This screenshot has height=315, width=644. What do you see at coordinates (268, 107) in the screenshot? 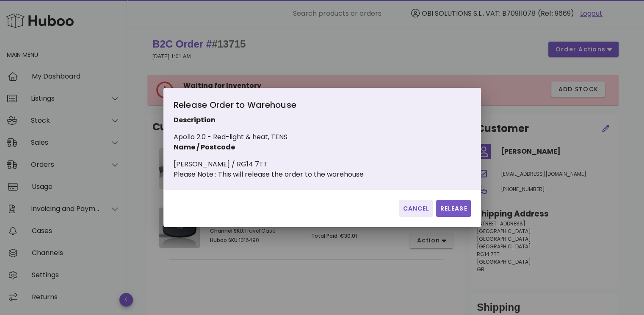
I see `div: Release Order to Warehouse` at bounding box center [268, 107].